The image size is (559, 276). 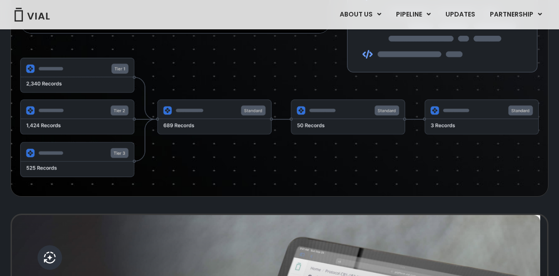 I want to click on a: PARTNERSHIPMenu Toggle, so click(x=516, y=15).